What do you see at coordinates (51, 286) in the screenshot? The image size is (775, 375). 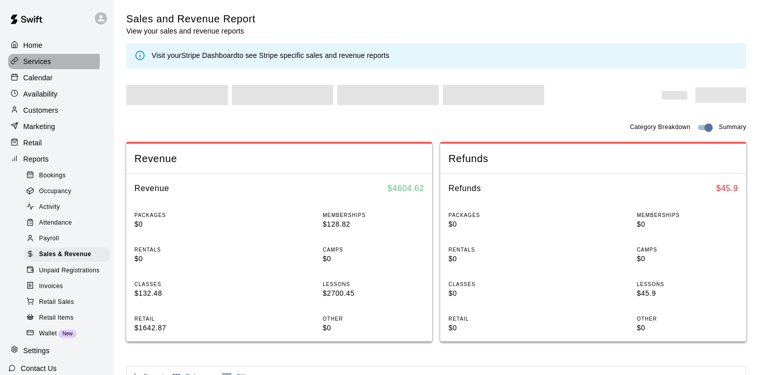 I see `span: Invoices` at bounding box center [51, 286].